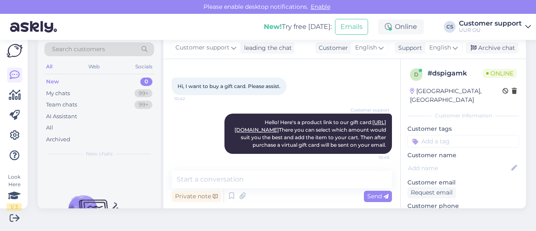 This screenshot has height=231, width=536. What do you see at coordinates (450, 27) in the screenshot?
I see `div: CS` at bounding box center [450, 27].